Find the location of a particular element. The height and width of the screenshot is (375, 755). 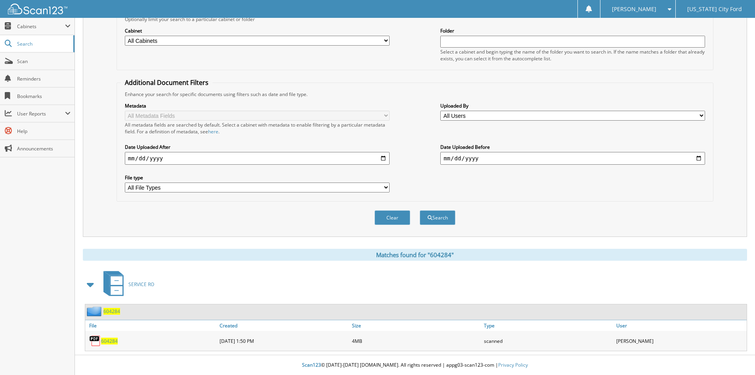

a: Created is located at coordinates (284, 325).